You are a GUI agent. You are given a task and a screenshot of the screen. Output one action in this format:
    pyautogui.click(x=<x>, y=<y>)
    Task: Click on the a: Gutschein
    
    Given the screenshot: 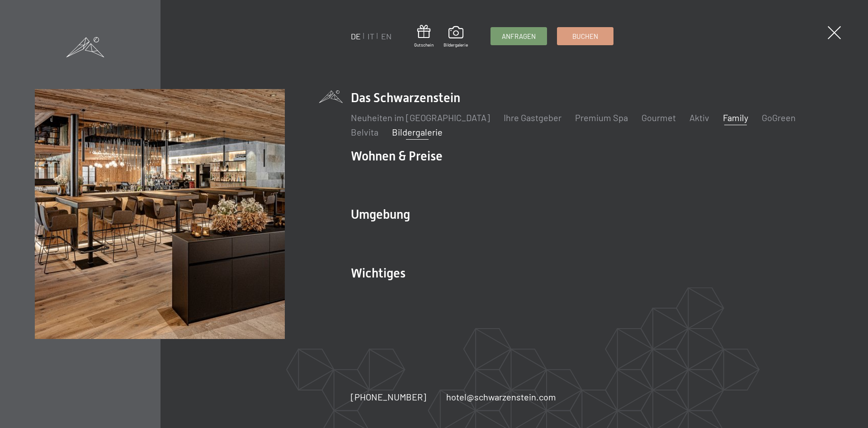 What is the action you would take?
    pyautogui.click(x=424, y=36)
    